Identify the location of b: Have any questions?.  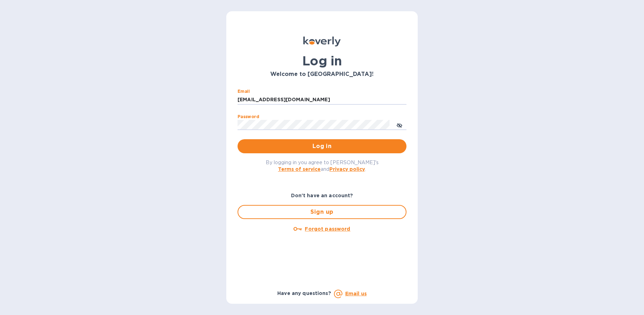
(304, 293).